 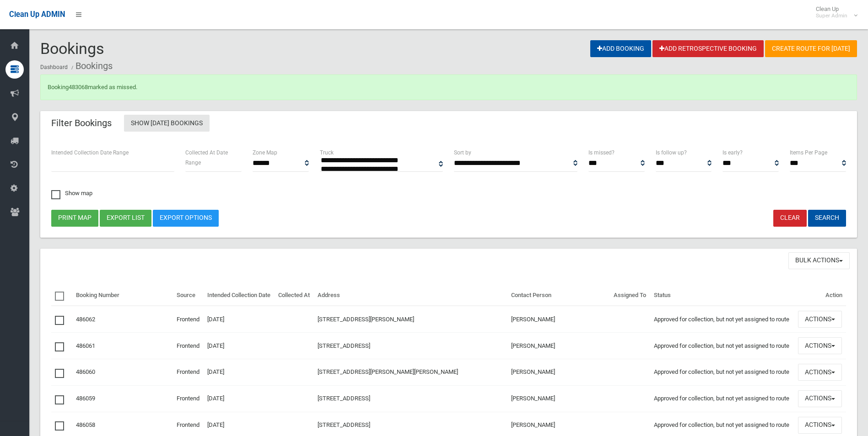 I want to click on a: 486058, so click(x=86, y=424).